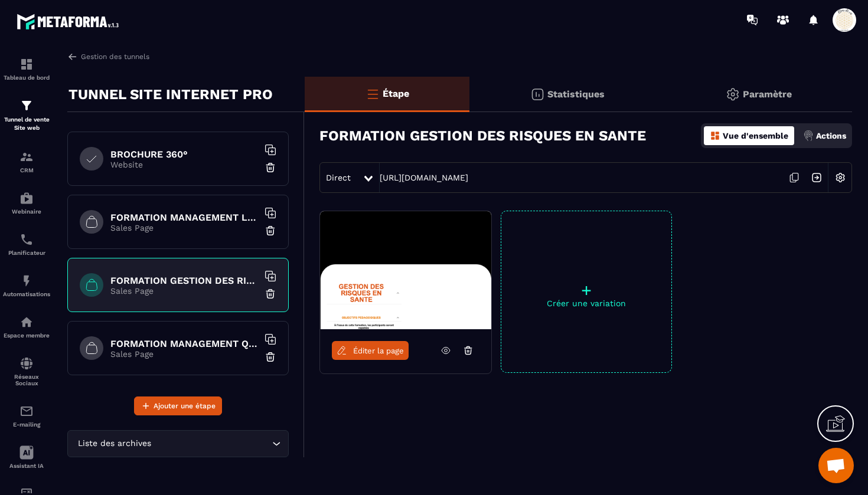 Image resolution: width=868 pixels, height=495 pixels. I want to click on img: image, so click(406, 271).